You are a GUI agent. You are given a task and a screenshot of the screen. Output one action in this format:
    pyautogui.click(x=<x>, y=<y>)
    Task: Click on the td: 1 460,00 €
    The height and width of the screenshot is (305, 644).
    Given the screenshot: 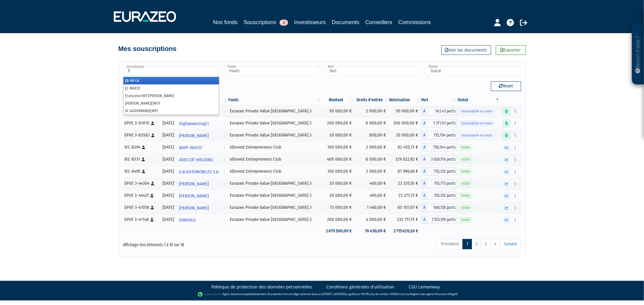 What is the action you would take?
    pyautogui.click(x=372, y=208)
    